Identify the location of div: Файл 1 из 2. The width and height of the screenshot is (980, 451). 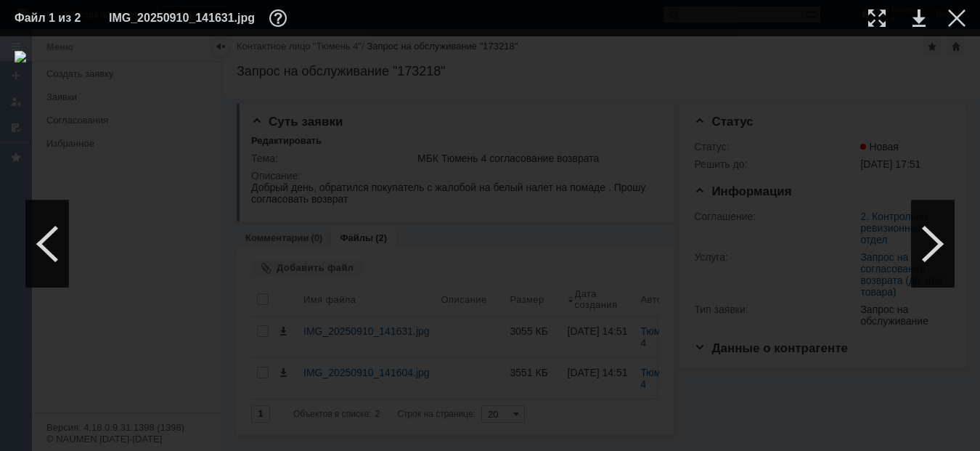
(51, 18).